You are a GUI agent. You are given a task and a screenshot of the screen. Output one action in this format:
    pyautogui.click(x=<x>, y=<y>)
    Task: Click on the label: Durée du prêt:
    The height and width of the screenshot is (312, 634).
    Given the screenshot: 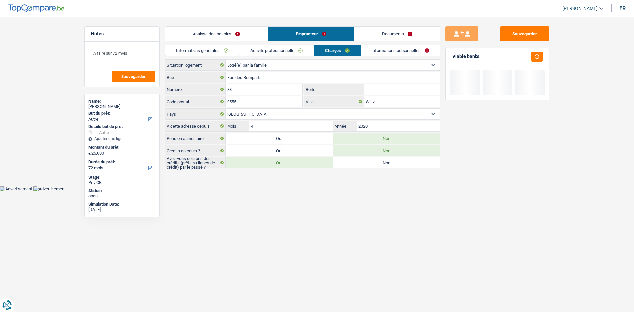 What is the action you would take?
    pyautogui.click(x=121, y=162)
    